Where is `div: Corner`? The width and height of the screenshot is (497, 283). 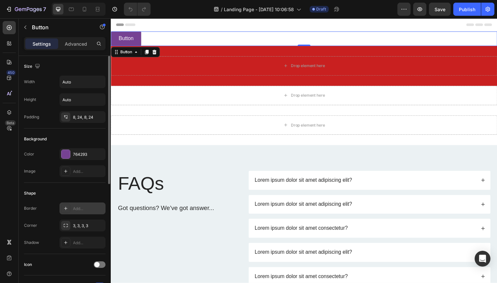 div: Corner is located at coordinates (31, 225).